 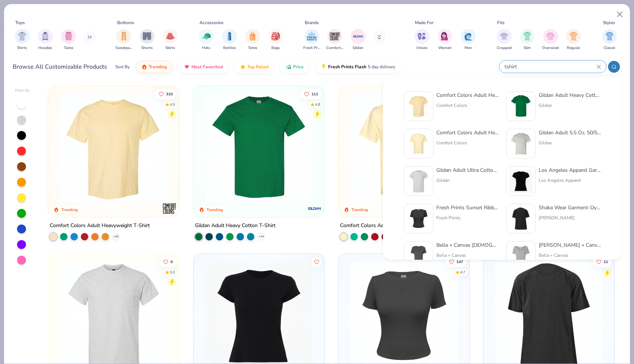 I want to click on img: Gildan logo, so click(x=315, y=208).